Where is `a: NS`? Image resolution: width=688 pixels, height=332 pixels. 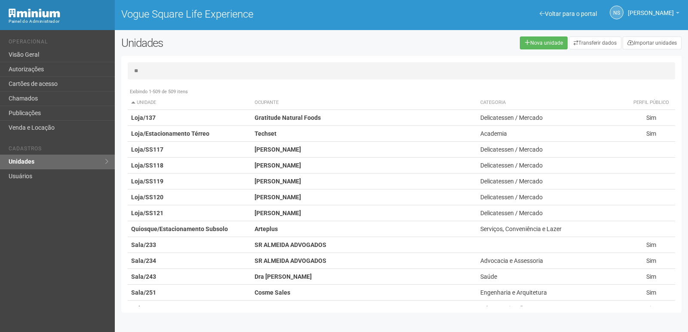
a: NS is located at coordinates (617, 12).